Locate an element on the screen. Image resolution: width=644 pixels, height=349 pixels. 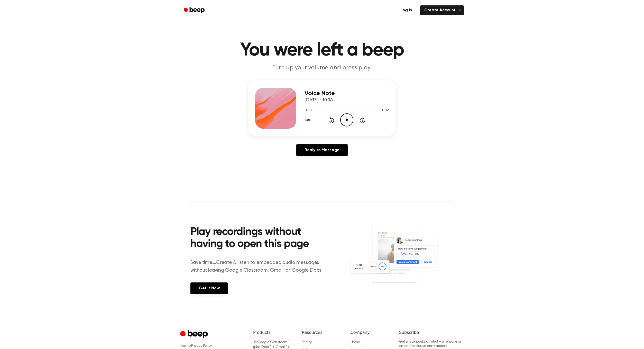
span: 0:00 is located at coordinates (308, 111).